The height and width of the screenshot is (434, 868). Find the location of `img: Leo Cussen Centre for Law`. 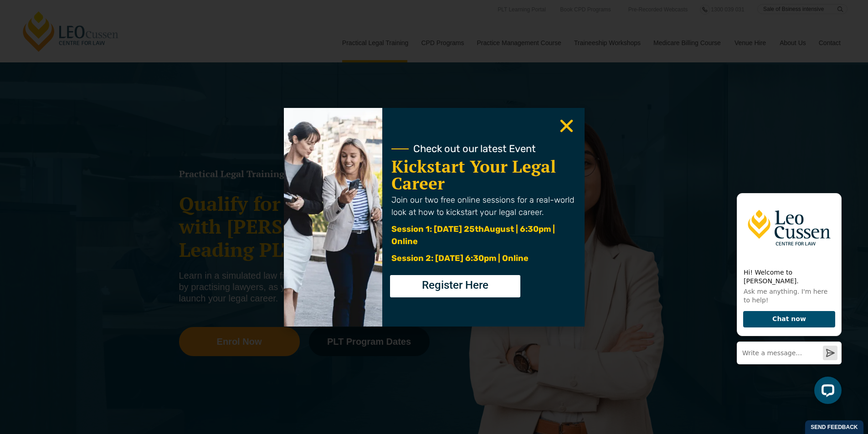

img: Leo Cussen Centre for Law is located at coordinates (60, 43).